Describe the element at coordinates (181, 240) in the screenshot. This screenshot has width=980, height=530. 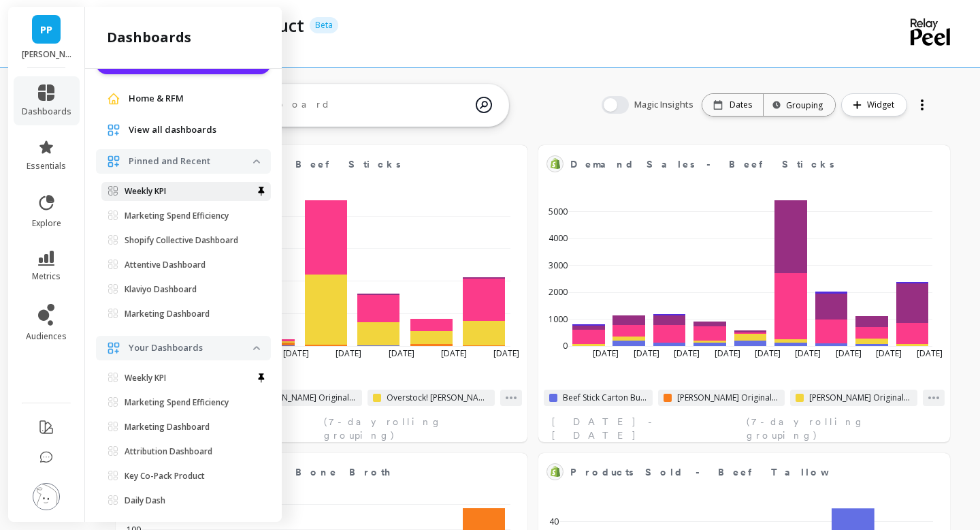
I see `p: Shopify Collective Dashboard` at that location.